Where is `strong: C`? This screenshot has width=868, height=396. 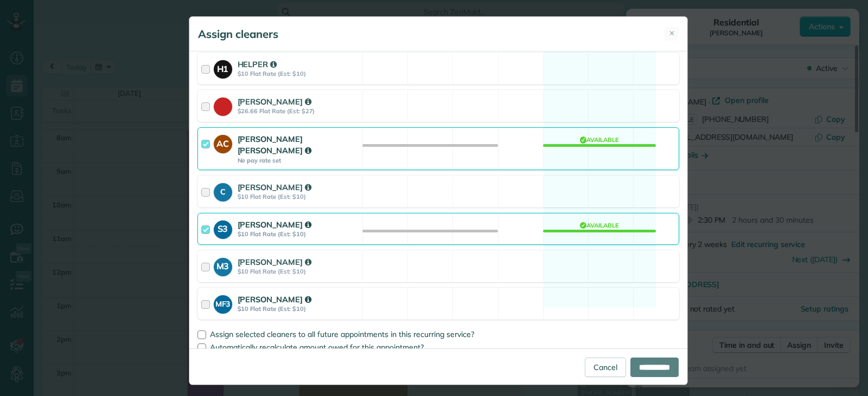 strong: C is located at coordinates (223, 191).